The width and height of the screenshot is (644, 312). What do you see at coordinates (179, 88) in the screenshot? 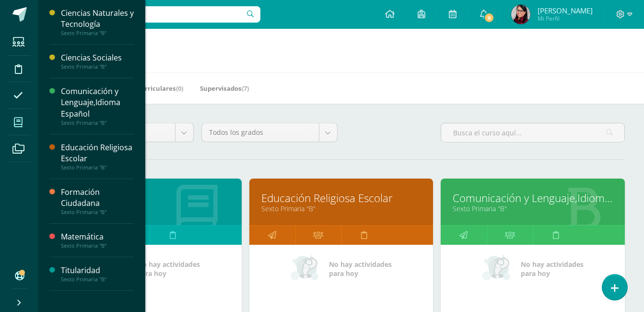
I see `span: (0)` at bounding box center [179, 88].